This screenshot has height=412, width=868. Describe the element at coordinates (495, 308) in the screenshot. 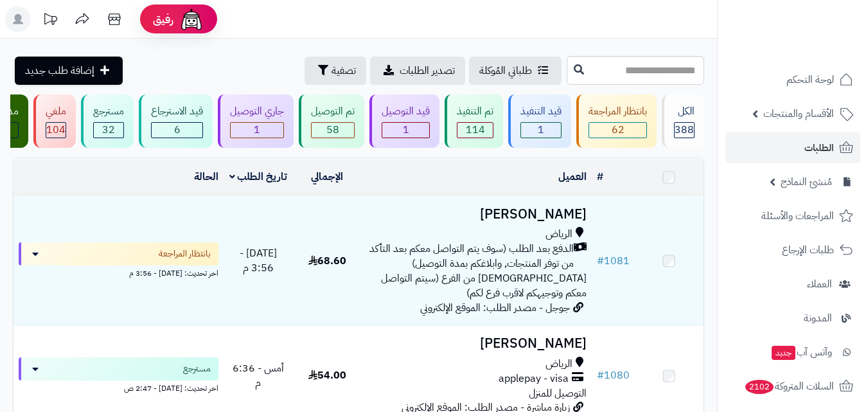

I see `span: جوجل - مصدر الطلب: الموقع الإلكتروني` at that location.